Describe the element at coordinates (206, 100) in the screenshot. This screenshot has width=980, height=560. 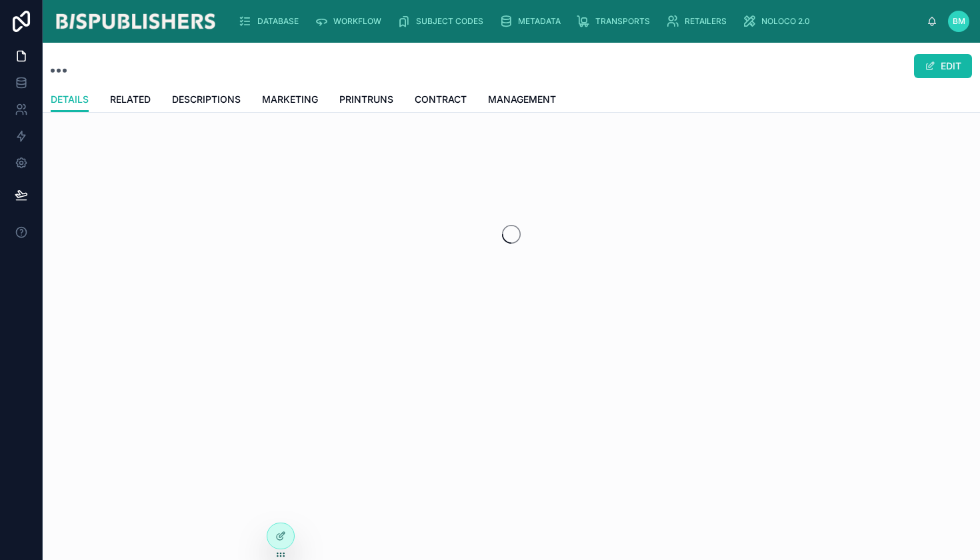
I see `a: DESCRIPTIONS` at that location.